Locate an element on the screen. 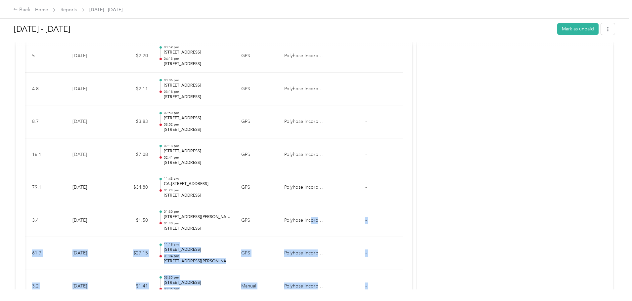 This screenshot has height=301, width=632. a: Reports is located at coordinates (68, 10).